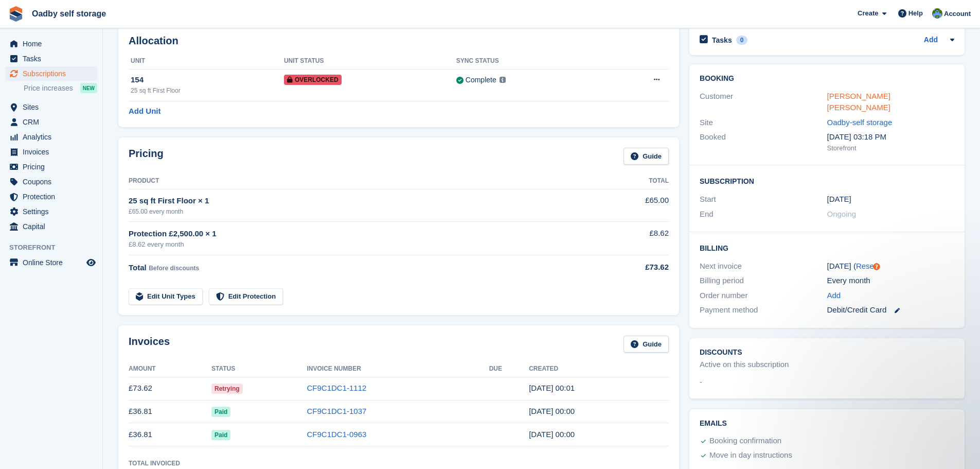 The width and height of the screenshot is (980, 469). I want to click on th: Product, so click(363, 181).